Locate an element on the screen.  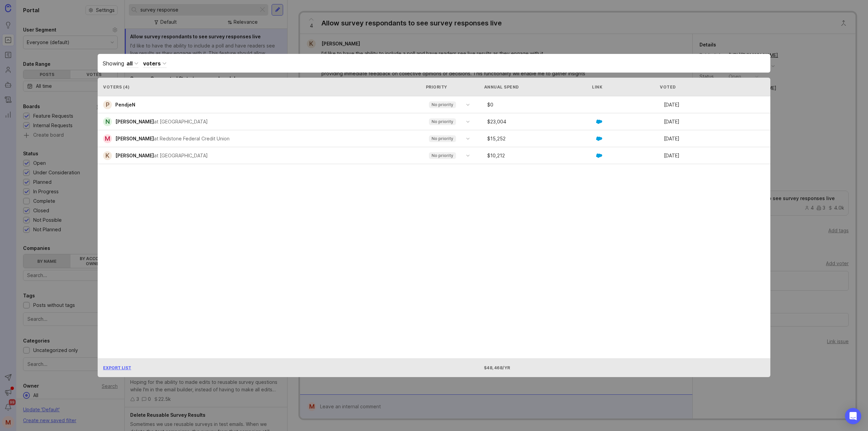
div: all is located at coordinates (129, 63).